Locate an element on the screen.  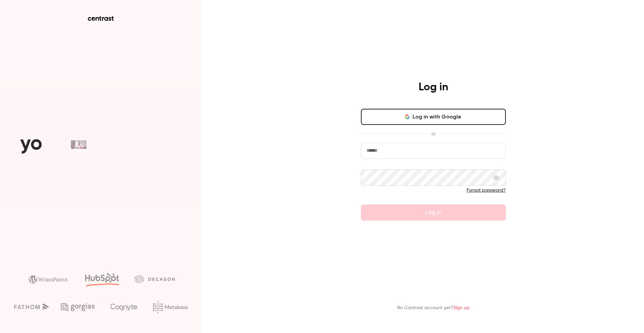
a: Forgot password? is located at coordinates (486, 190).